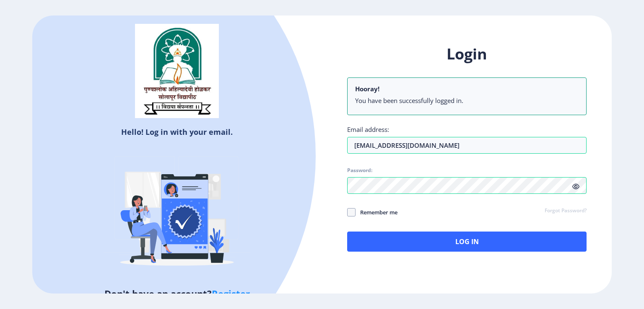  What do you see at coordinates (177, 214) in the screenshot?
I see `img: Verified-rafiki.svg` at bounding box center [177, 214].